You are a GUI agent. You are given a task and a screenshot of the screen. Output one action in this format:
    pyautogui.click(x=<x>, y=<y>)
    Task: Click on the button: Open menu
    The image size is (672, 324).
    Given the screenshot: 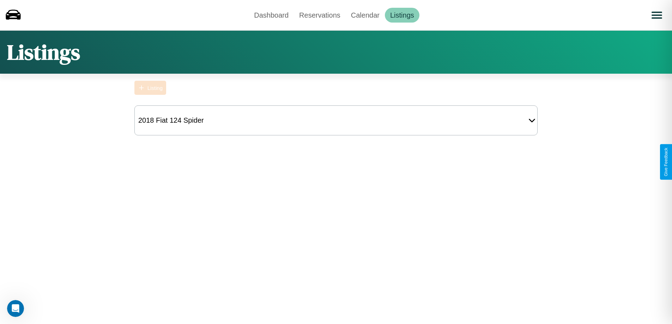 What is the action you would take?
    pyautogui.click(x=657, y=15)
    